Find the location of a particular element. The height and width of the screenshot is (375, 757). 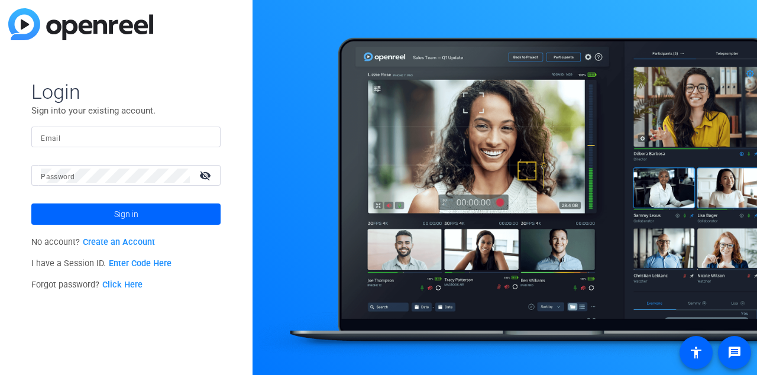

button: Sign in is located at coordinates (126, 214).